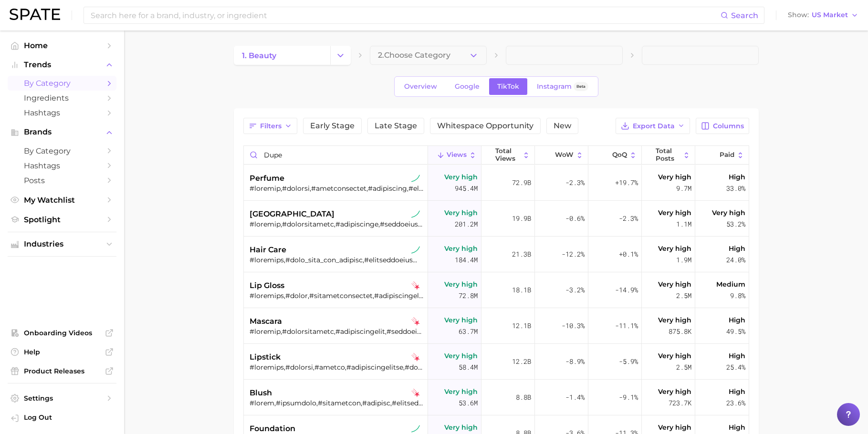  What do you see at coordinates (628, 254) in the screenshot?
I see `span: +0.1%` at bounding box center [628, 254].